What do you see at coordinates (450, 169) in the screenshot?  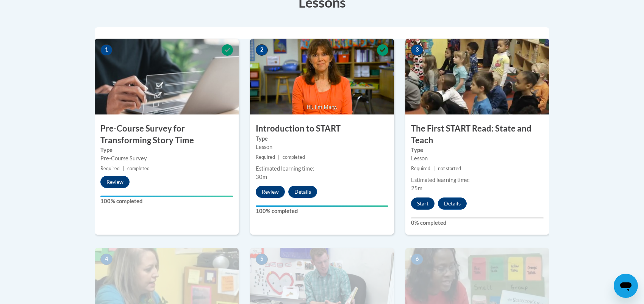 I see `span: not started` at bounding box center [450, 169].